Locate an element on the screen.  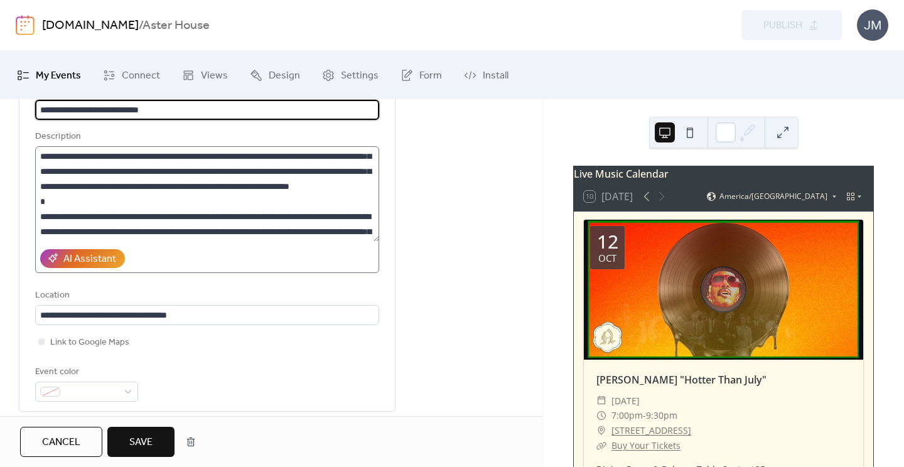
span: Settings is located at coordinates (360, 75).